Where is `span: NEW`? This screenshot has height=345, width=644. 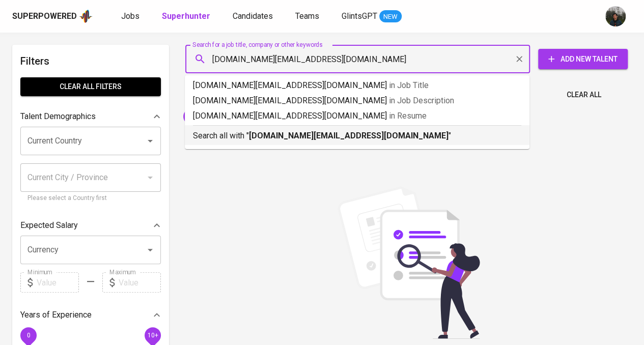 span: NEW is located at coordinates (390, 17).